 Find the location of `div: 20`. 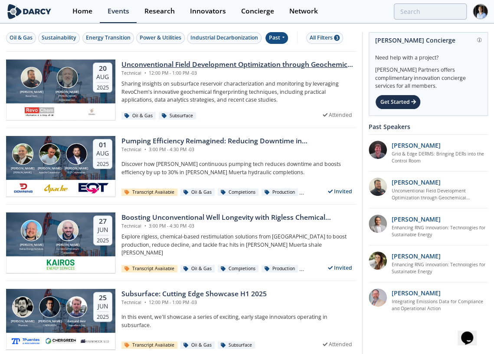

div: 20 is located at coordinates (102, 69).